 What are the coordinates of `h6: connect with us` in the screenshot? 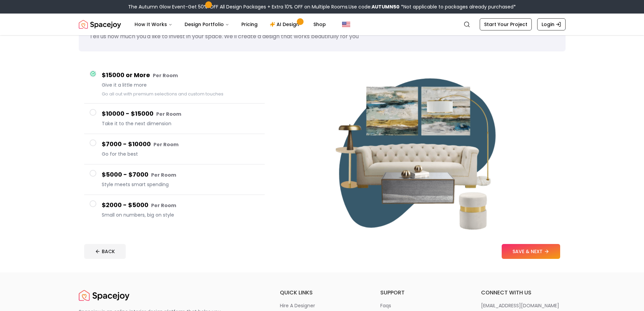 It's located at (524, 292).